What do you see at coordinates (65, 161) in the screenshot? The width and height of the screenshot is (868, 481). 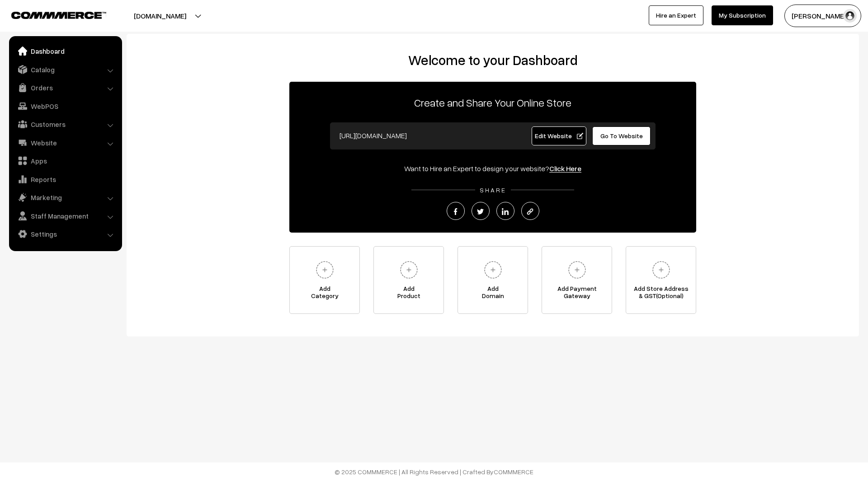 I see `a: Apps` at bounding box center [65, 161].